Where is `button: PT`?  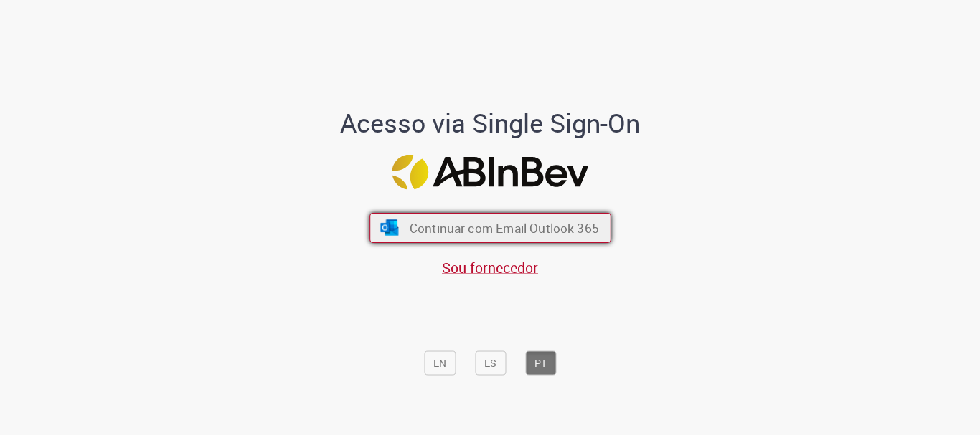 button: PT is located at coordinates (540, 363).